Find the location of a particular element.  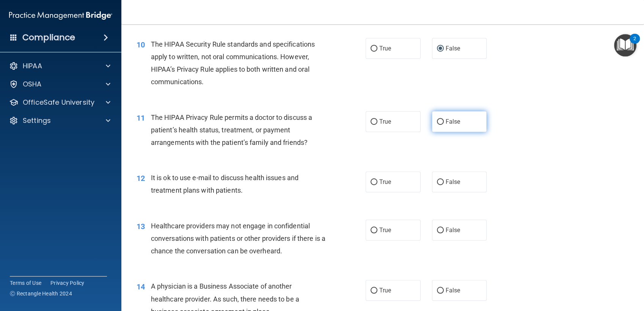

p: Settings is located at coordinates (37, 121).